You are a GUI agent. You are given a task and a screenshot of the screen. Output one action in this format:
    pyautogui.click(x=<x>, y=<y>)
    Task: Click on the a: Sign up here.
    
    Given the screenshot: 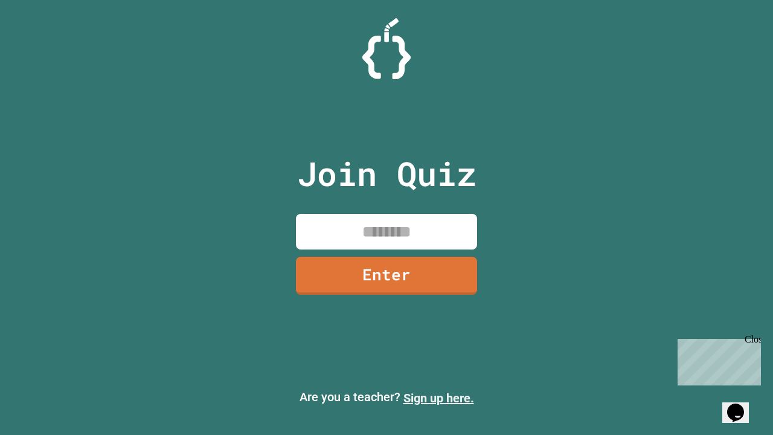 What is the action you would take?
    pyautogui.click(x=438, y=398)
    